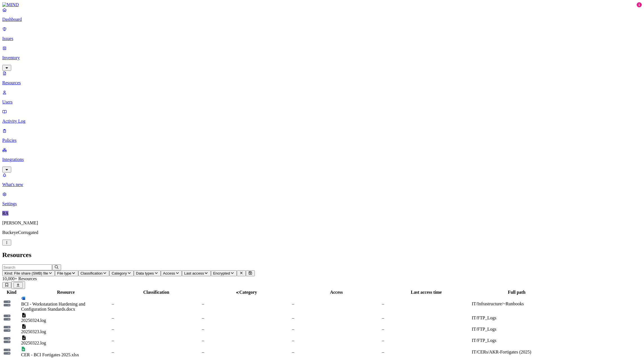  What do you see at coordinates (322, 34) in the screenshot?
I see `a: Issues` at bounding box center [322, 34].